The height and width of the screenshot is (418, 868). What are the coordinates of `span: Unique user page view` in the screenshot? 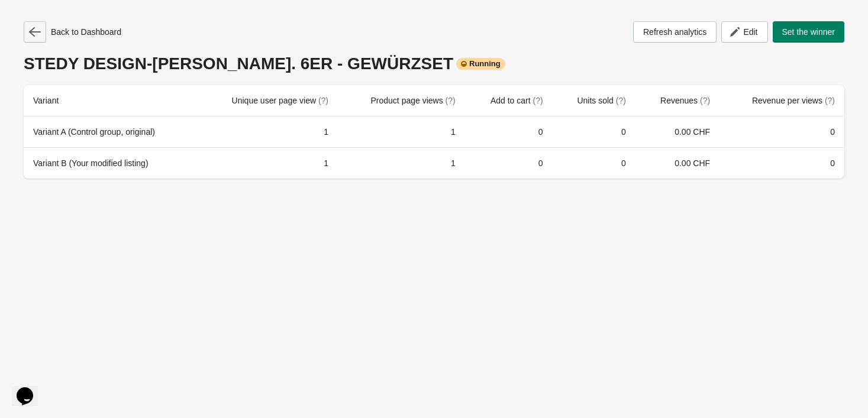 It's located at (280, 100).